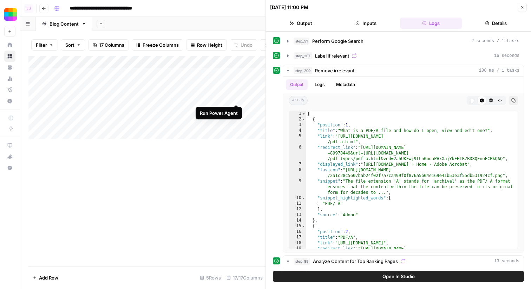 The height and width of the screenshot is (289, 531). Describe the element at coordinates (496, 41) in the screenshot. I see `span: 2 seconds / 1 tasks` at that location.